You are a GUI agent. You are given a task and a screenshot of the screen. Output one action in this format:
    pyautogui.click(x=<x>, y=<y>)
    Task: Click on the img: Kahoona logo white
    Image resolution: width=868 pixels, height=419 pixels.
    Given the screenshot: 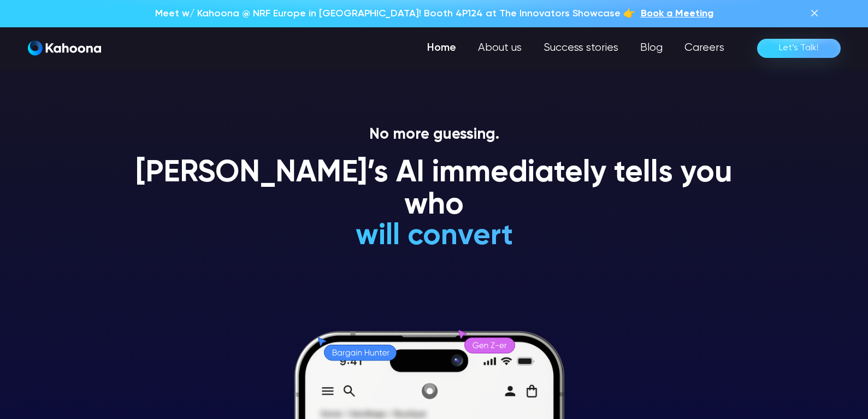 What is the action you would take?
    pyautogui.click(x=64, y=48)
    